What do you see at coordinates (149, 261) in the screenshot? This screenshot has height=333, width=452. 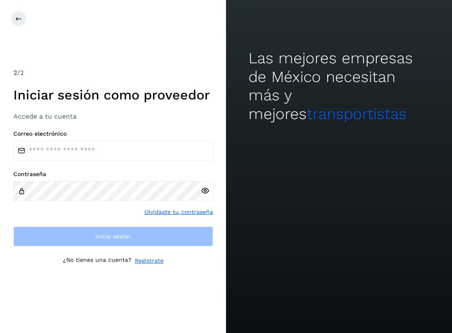 I see `a: Regístrate` at bounding box center [149, 261].